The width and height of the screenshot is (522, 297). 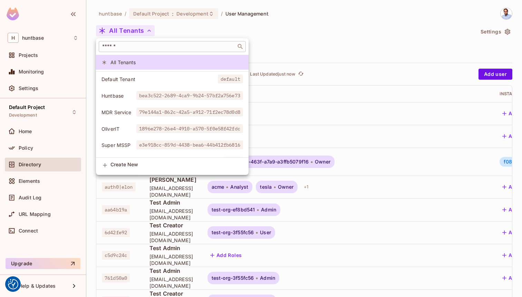 I want to click on span: Default Tenant, so click(x=160, y=79).